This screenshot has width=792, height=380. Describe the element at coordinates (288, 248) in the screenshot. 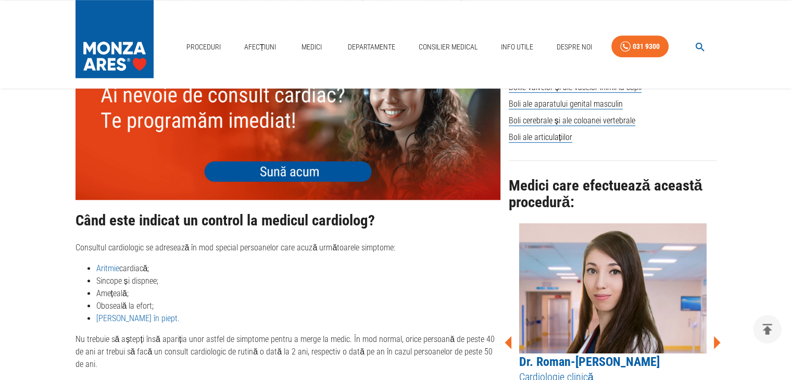

I see `p: Consultul cardiologic se adresează în mod special persoanelor care acuză următoarele simptome:` at that location.